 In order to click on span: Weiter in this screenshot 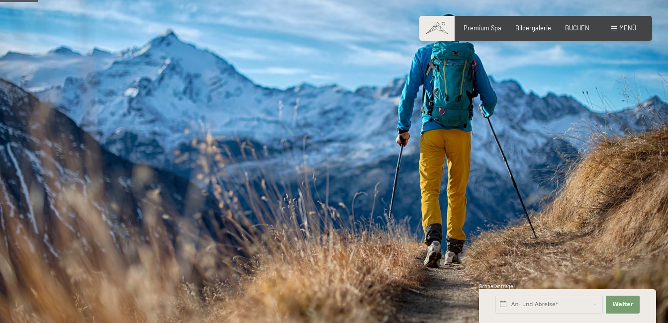, I will do `click(623, 305)`.